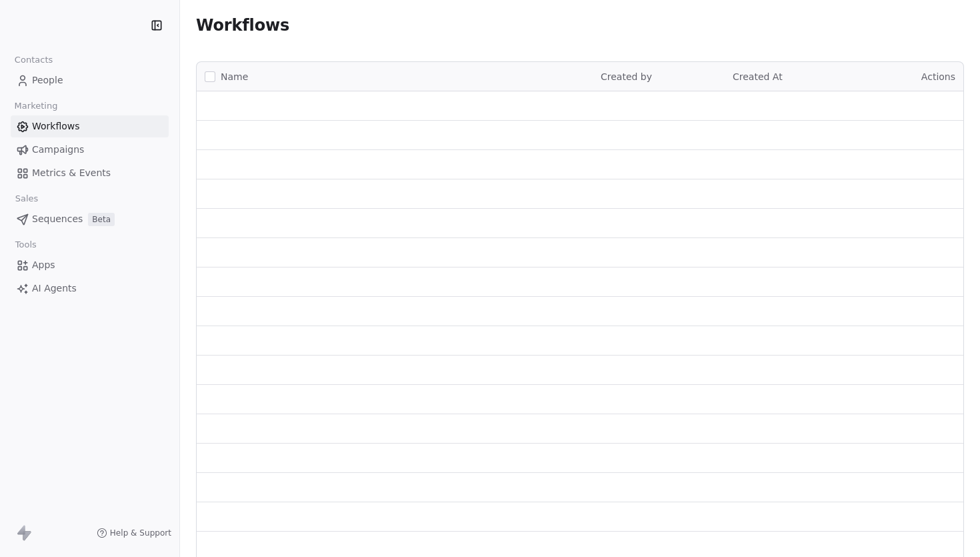  Describe the element at coordinates (48, 80) in the screenshot. I see `span: People` at that location.